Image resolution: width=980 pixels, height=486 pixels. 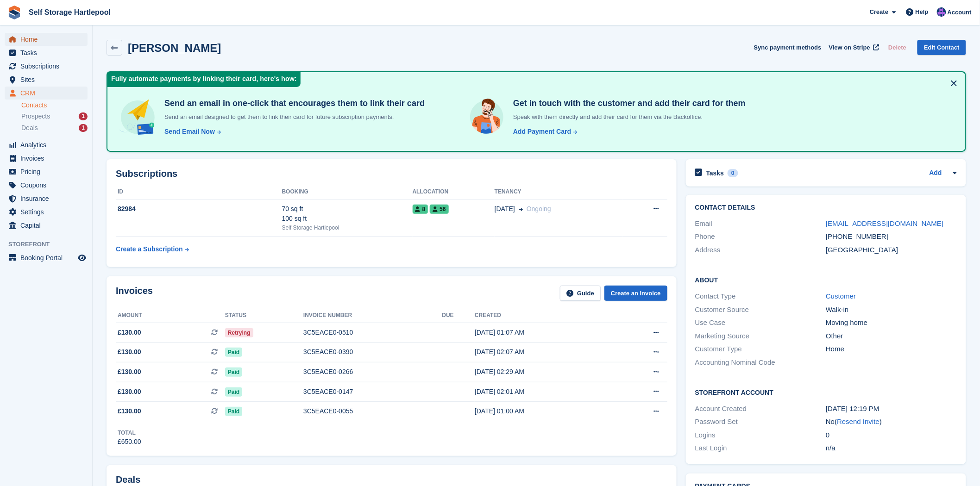 What do you see at coordinates (48, 158) in the screenshot?
I see `span: Invoices` at bounding box center [48, 158].